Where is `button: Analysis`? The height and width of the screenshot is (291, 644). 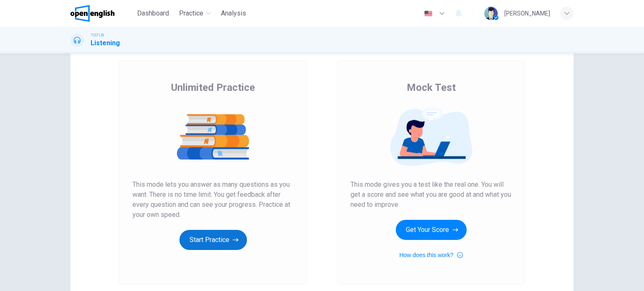 button: Analysis is located at coordinates (233, 13).